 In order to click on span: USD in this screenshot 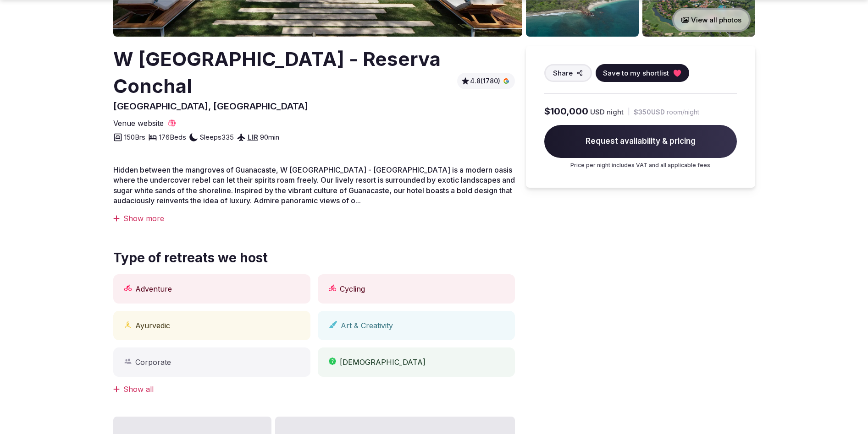, I will do `click(597, 111)`.